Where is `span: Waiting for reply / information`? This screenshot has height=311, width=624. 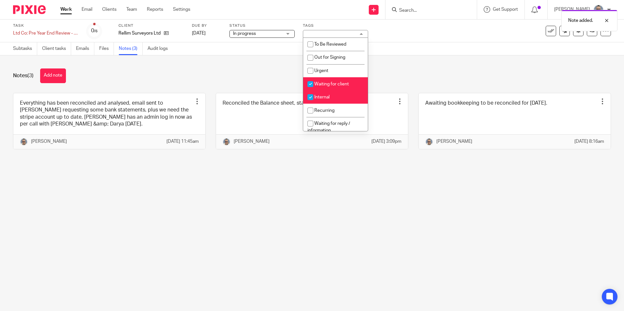 span: Waiting for reply / information is located at coordinates (328, 127).